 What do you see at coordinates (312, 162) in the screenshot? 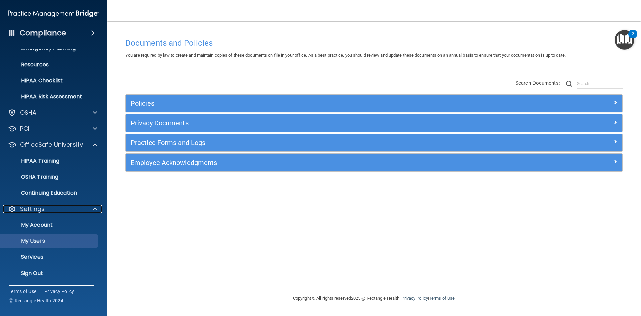
I see `h5: Employee Acknowledgments` at bounding box center [312, 162].